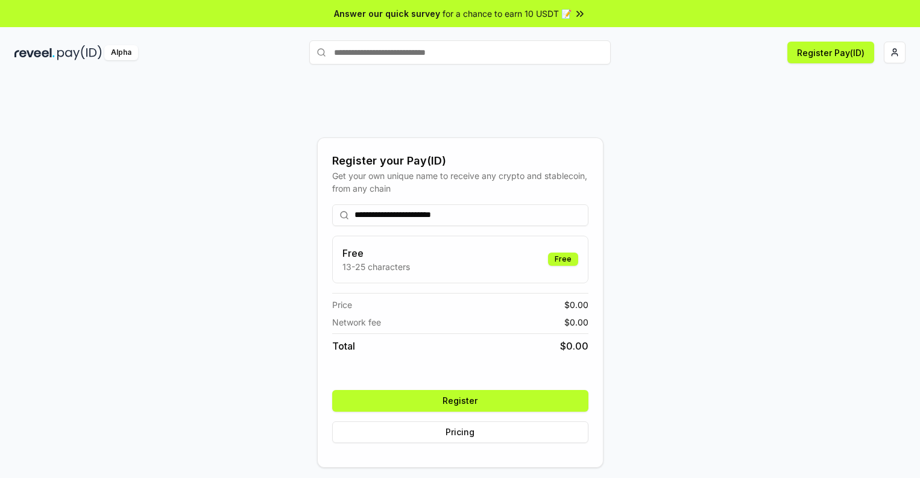 The image size is (920, 478). I want to click on img: pay_id, so click(80, 52).